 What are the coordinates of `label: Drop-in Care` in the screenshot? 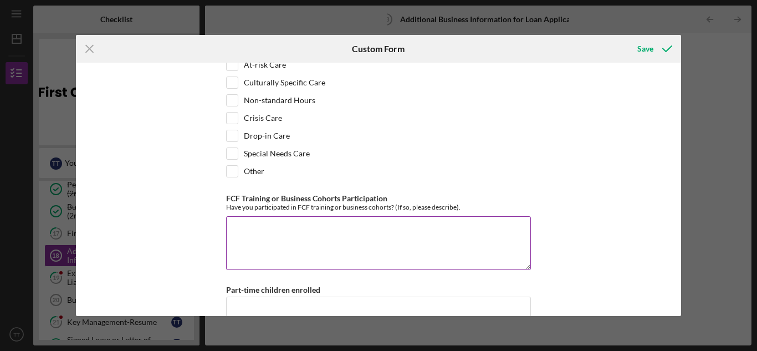 It's located at (266, 136).